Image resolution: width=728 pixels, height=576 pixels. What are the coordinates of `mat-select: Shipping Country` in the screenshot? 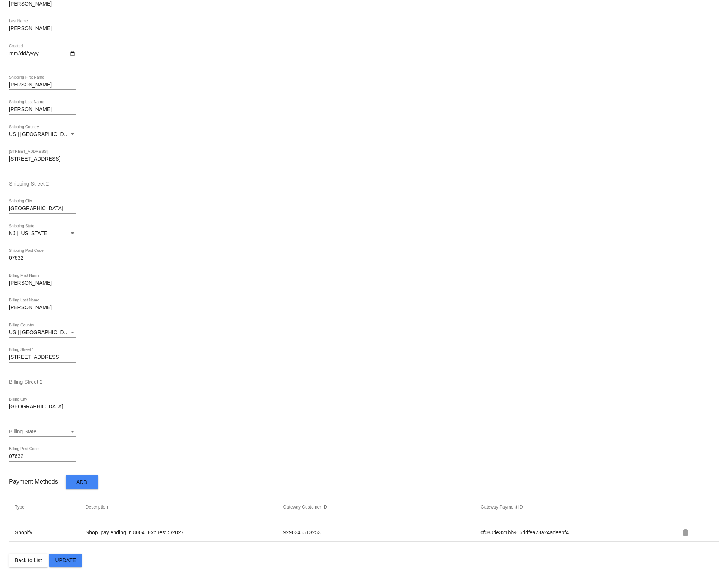 It's located at (43, 135).